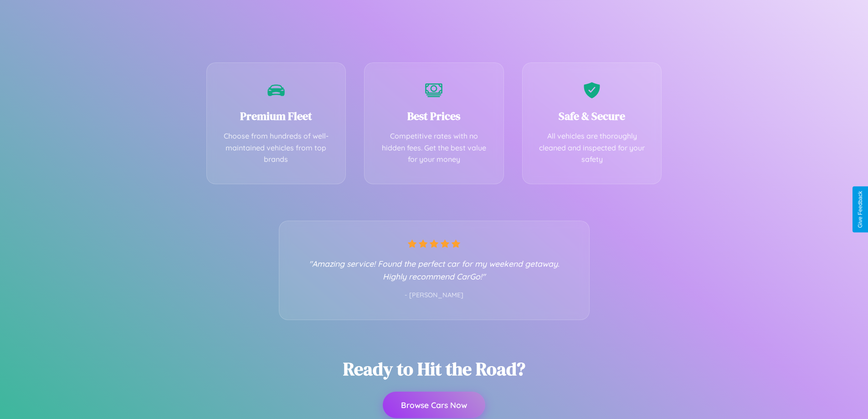  Describe the element at coordinates (434, 147) in the screenshot. I see `p: Competitive rates with no hidden fees. Get the best value for your money` at that location.